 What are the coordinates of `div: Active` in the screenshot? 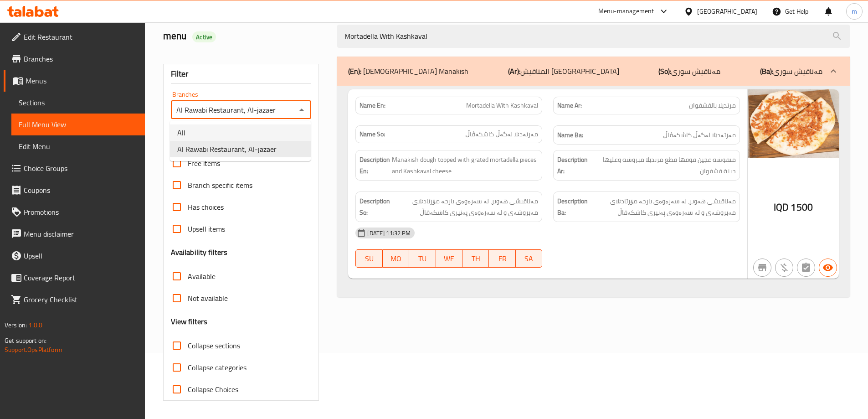 It's located at (204, 37).